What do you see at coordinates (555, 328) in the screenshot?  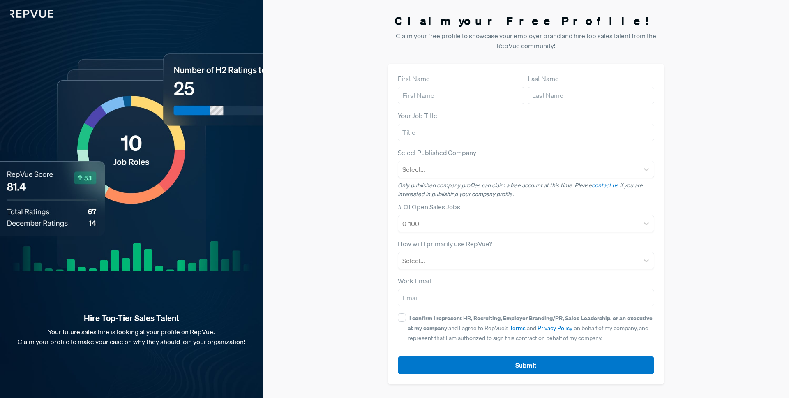 I see `a: Privacy Policy` at bounding box center [555, 328].